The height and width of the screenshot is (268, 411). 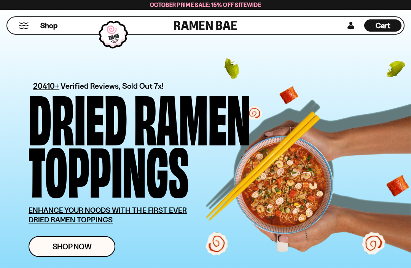 What do you see at coordinates (72, 246) in the screenshot?
I see `a: Shop Now` at bounding box center [72, 246].